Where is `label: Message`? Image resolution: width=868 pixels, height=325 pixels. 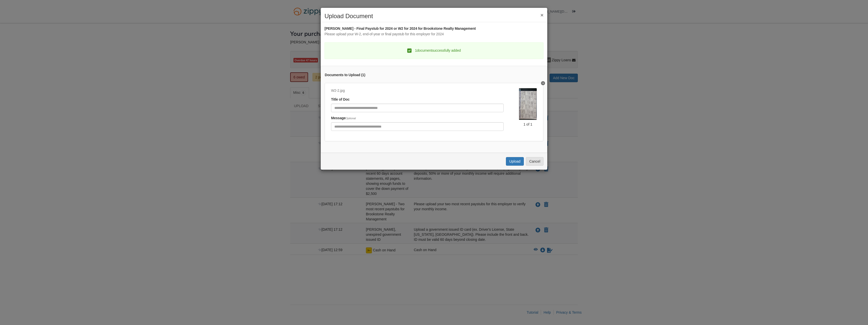 label: Message is located at coordinates (343, 118).